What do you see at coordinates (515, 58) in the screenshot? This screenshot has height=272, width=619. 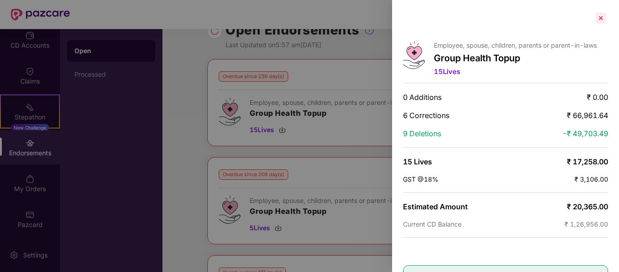 I see `p: Group Health Topup` at bounding box center [515, 58].